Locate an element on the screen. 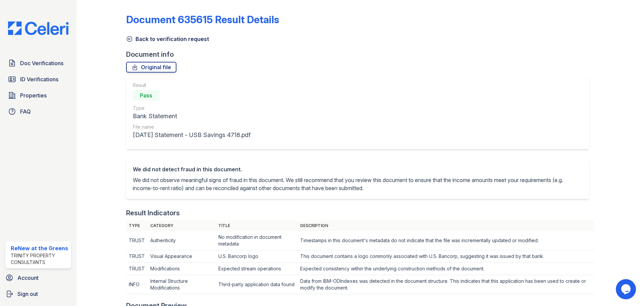  td: Modifications is located at coordinates (181, 269).